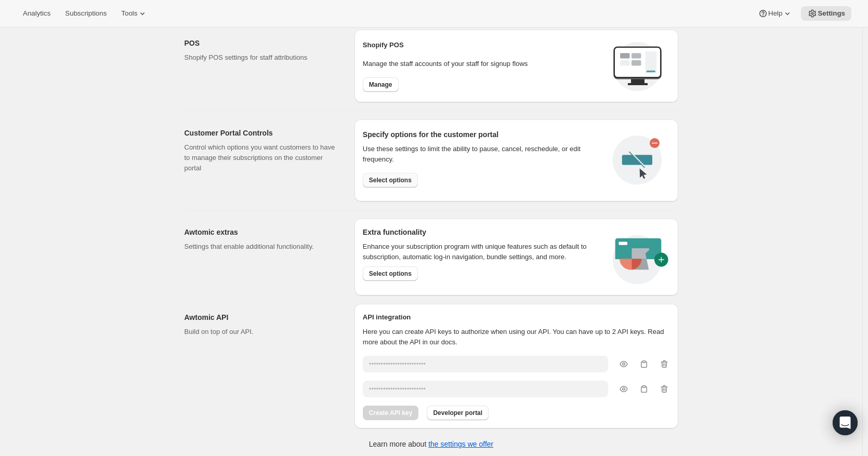 Image resolution: width=868 pixels, height=456 pixels. Describe the element at coordinates (826, 13) in the screenshot. I see `button: Settings` at that location.